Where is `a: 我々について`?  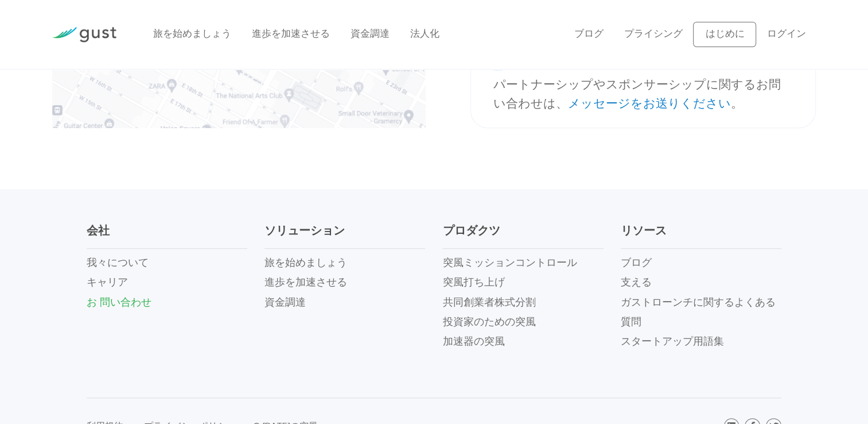
a: 我々について is located at coordinates (118, 263).